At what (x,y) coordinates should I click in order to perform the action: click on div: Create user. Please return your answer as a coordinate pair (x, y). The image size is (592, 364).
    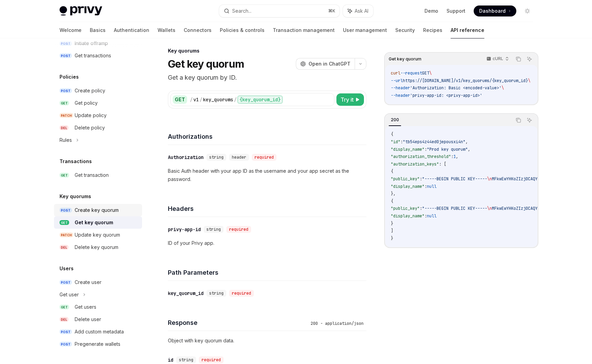
    Looking at the image, I should click on (88, 283).